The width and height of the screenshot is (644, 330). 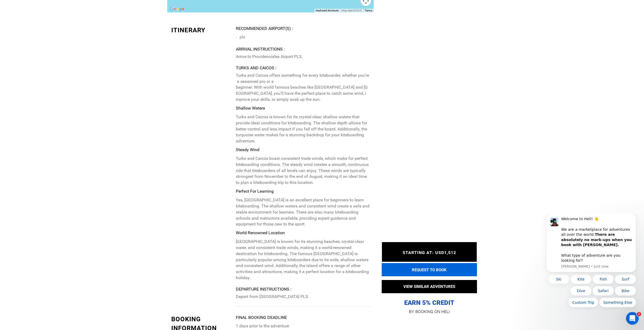 What do you see at coordinates (327, 11) in the screenshot?
I see `button: Keyboard shortcuts` at bounding box center [327, 11].